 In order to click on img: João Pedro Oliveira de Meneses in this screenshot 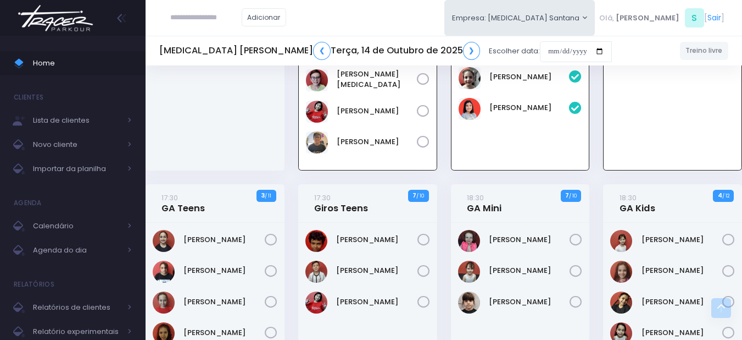, I will do `click(316, 241)`.